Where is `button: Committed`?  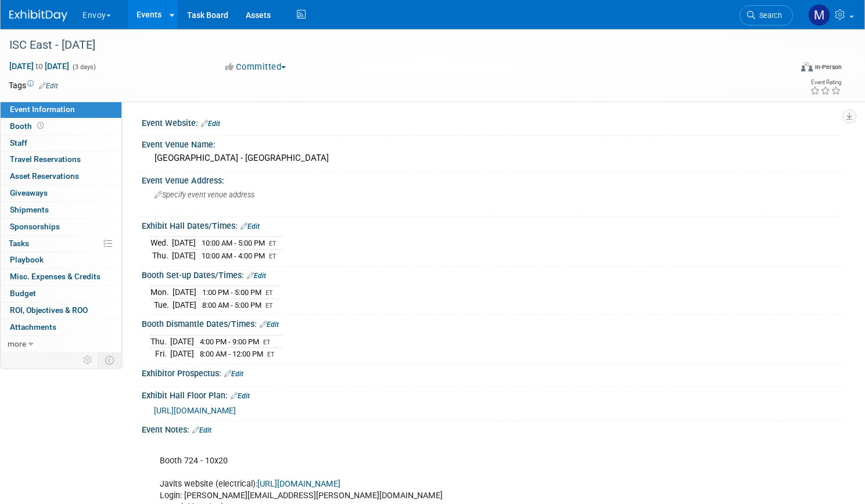 button: Committed is located at coordinates (256, 67).